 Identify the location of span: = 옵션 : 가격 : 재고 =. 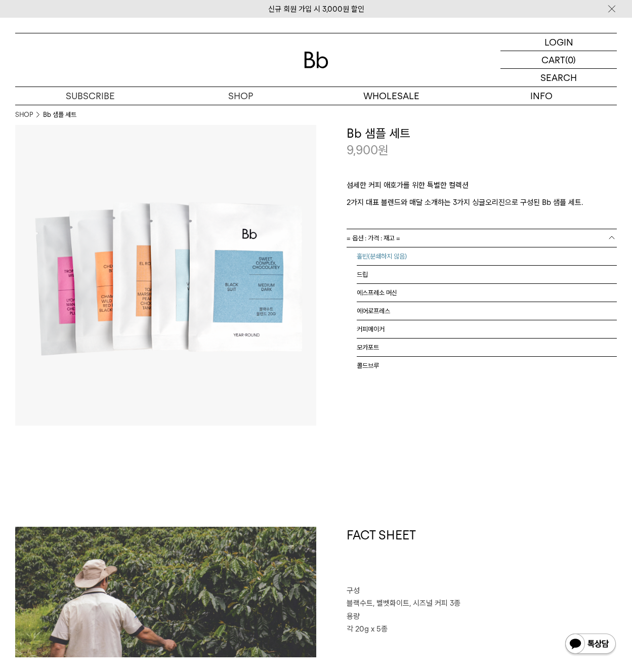
(373, 238).